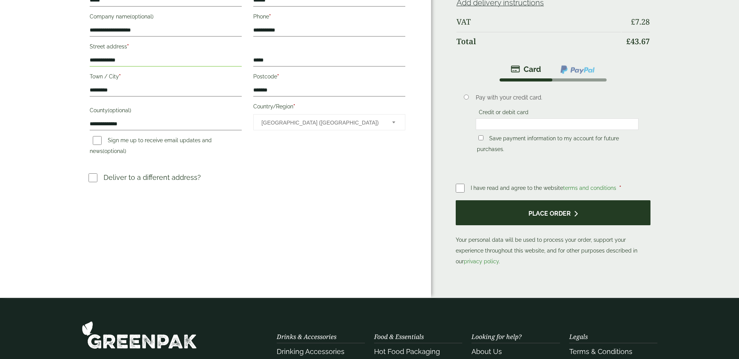 The image size is (739, 359). What do you see at coordinates (97, 140) in the screenshot?
I see `input: Sign me up to receive email updates and news(optional)` at bounding box center [97, 140].